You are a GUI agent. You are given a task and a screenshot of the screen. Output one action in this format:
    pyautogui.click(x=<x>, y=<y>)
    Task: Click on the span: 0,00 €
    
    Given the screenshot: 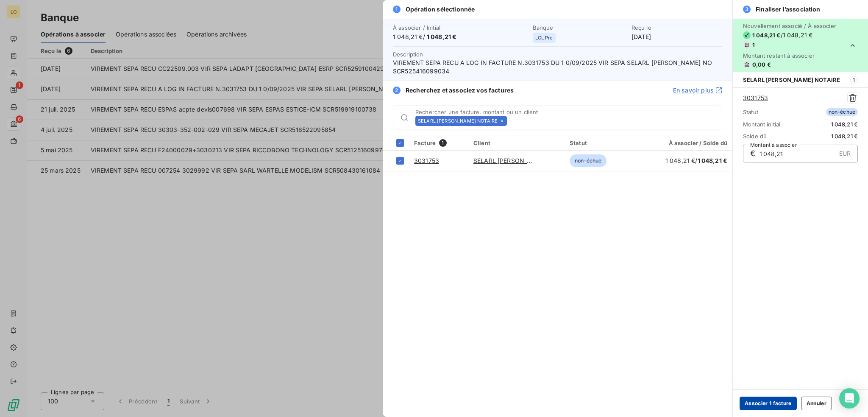 What is the action you would take?
    pyautogui.click(x=762, y=64)
    